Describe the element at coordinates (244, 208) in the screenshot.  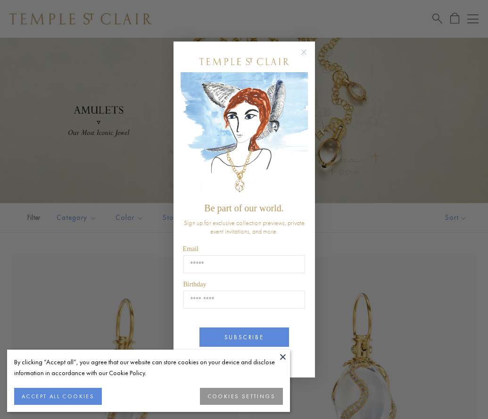
I see `span: Be part of our world.` at that location.